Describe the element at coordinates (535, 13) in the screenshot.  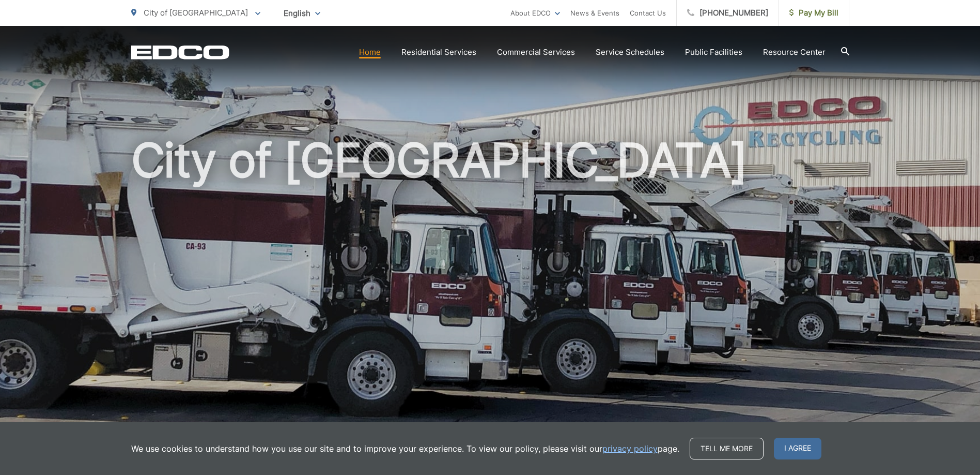
I see `a: About EDCO` at that location.